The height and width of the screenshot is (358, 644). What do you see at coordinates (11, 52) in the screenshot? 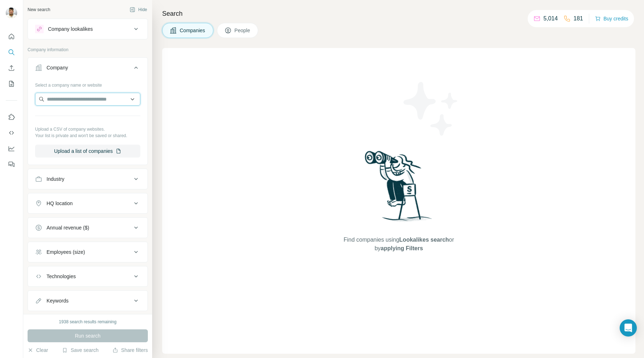
I see `button: Search` at bounding box center [11, 52].